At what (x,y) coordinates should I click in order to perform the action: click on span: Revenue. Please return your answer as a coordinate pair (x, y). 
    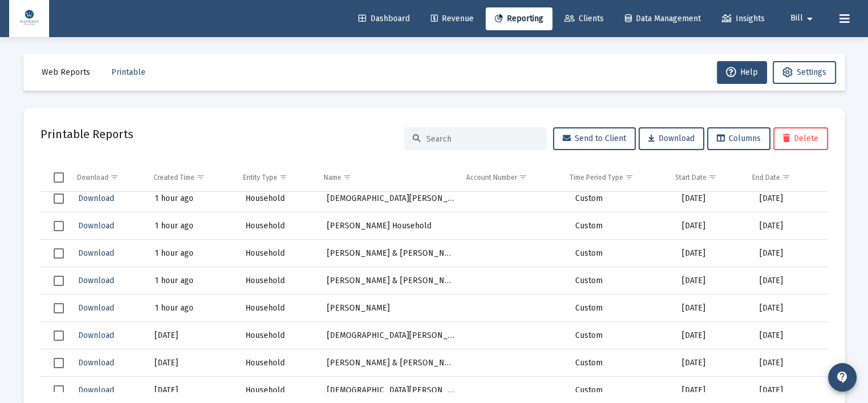
    Looking at the image, I should click on (452, 18).